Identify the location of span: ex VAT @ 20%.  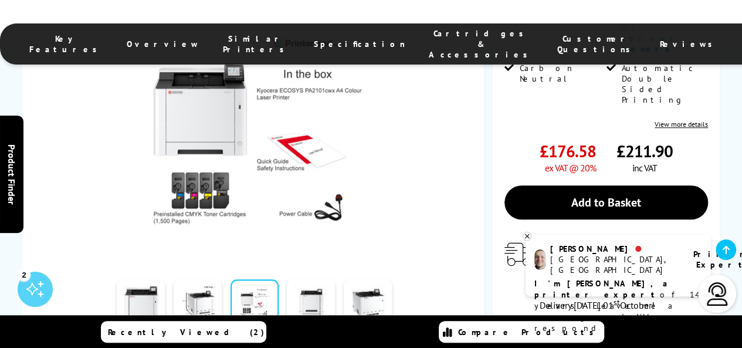
(570, 168).